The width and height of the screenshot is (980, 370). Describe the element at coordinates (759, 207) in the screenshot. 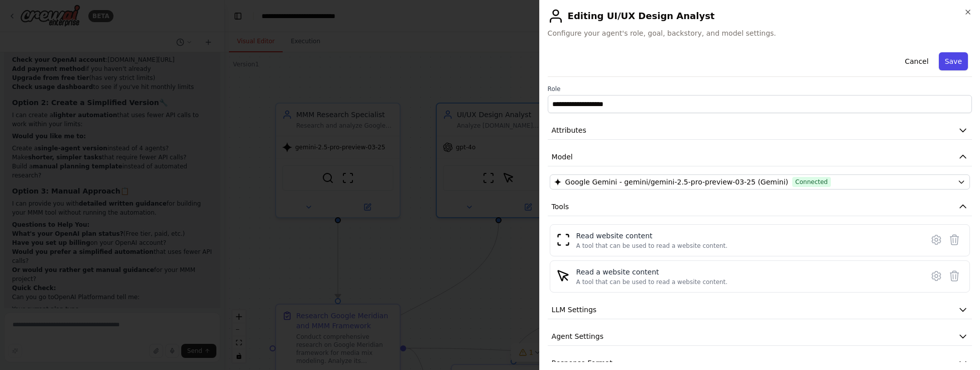

I see `button: Tools` at that location.